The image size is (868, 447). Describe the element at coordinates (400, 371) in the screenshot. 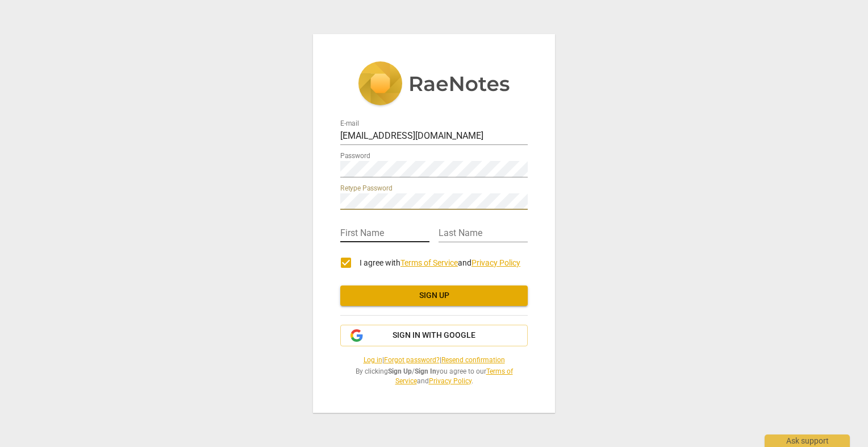

I see `b: Sign Up` at that location.